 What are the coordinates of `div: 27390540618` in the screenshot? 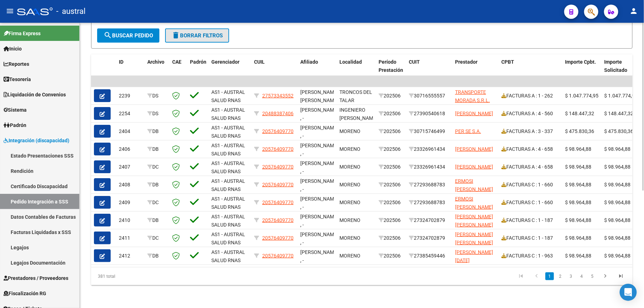 It's located at (429, 113).